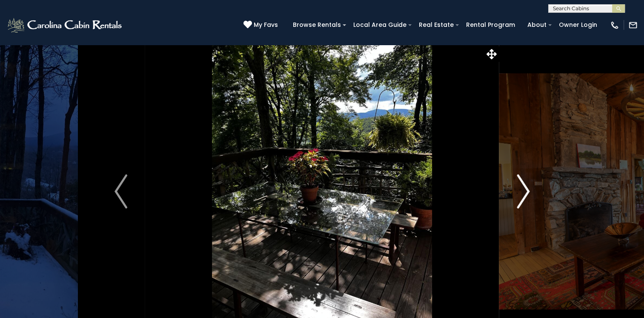 This screenshot has width=644, height=318. Describe the element at coordinates (380, 25) in the screenshot. I see `a: Local Area Guide` at that location.